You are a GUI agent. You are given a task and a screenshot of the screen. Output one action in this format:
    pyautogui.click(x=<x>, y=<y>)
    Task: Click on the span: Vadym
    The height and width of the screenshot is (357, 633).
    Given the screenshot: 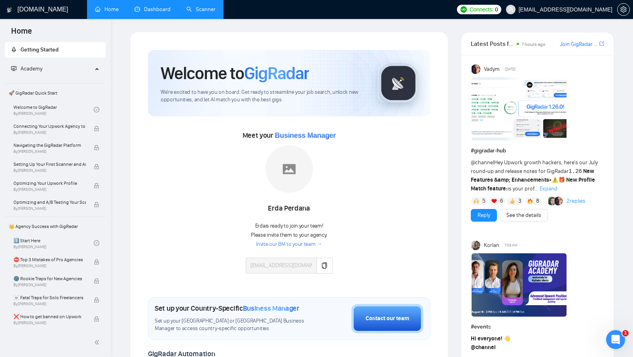 What is the action you would take?
    pyautogui.click(x=492, y=69)
    